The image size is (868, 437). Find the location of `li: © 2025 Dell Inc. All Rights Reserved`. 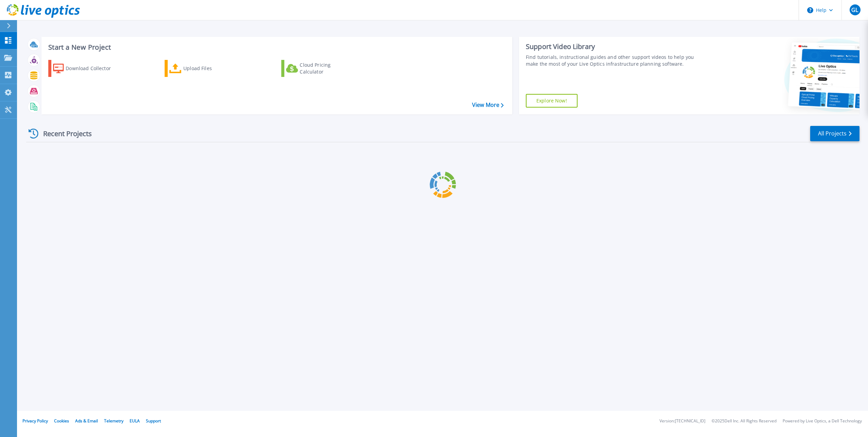

li: © 2025 Dell Inc. All Rights Reserved is located at coordinates (743, 421).